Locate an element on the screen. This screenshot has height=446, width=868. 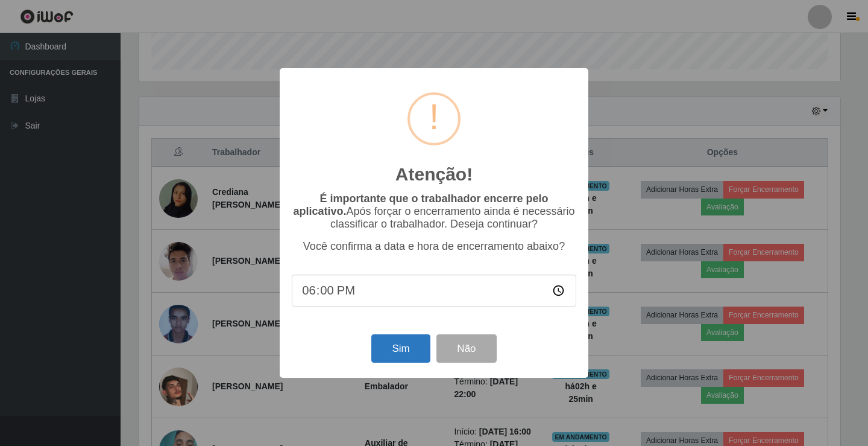
button: Sim is located at coordinates (400, 348).